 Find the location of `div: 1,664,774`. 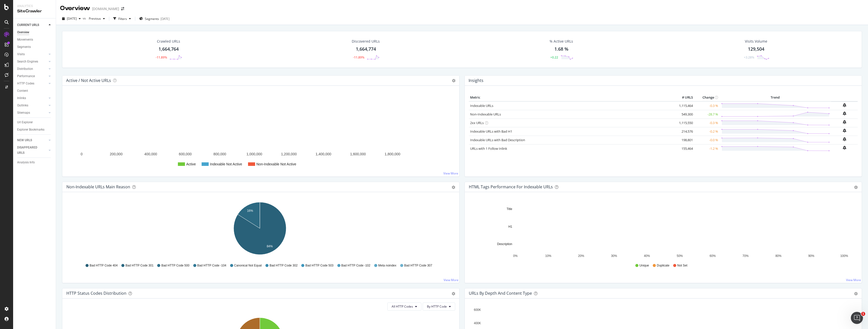

div: 1,664,774 is located at coordinates (366, 49).